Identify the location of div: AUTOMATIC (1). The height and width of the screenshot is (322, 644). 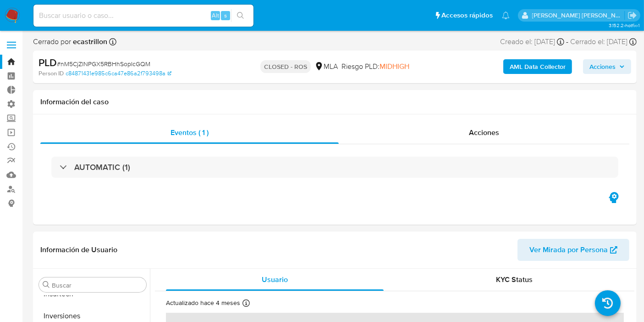
(335, 167).